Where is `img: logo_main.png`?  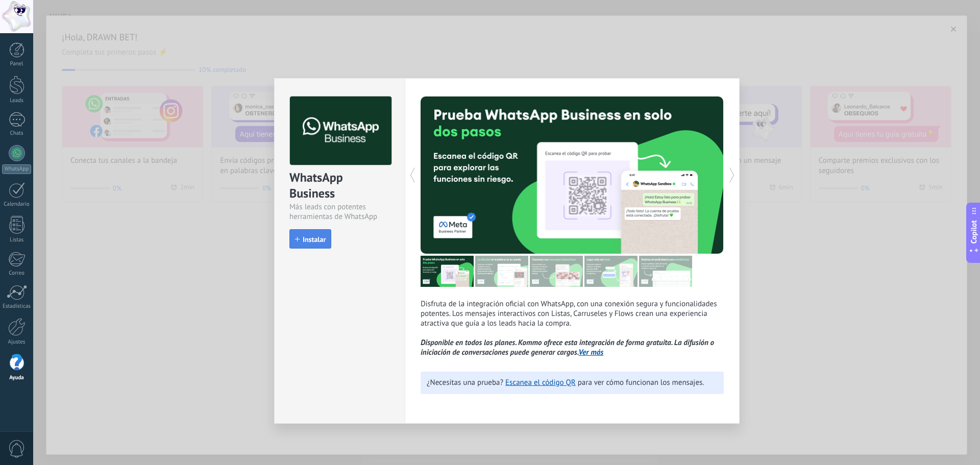 img: logo_main.png is located at coordinates (341, 131).